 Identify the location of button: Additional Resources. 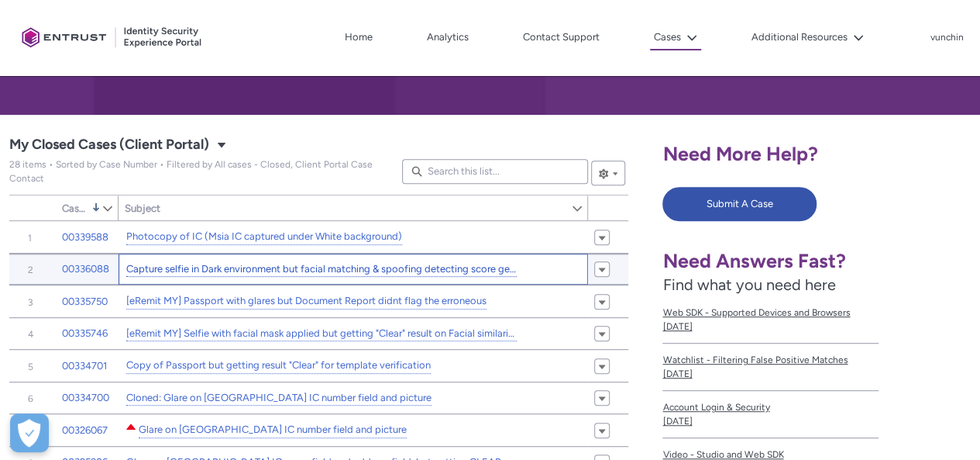
(807, 38).